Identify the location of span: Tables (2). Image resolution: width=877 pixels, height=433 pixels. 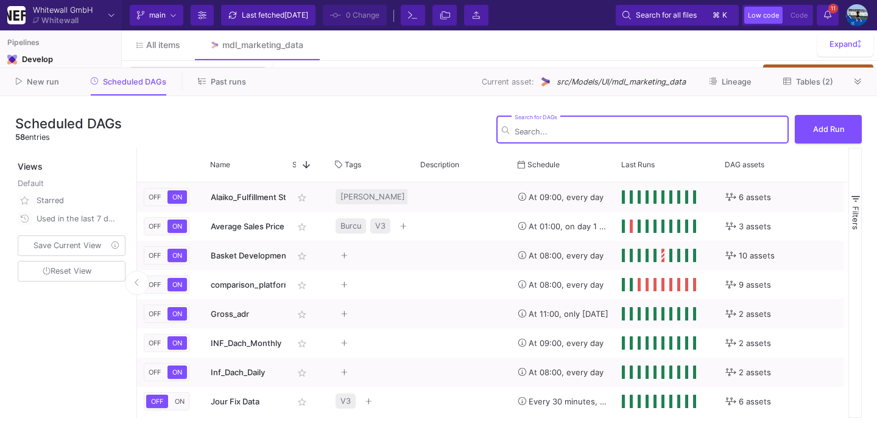
(814, 82).